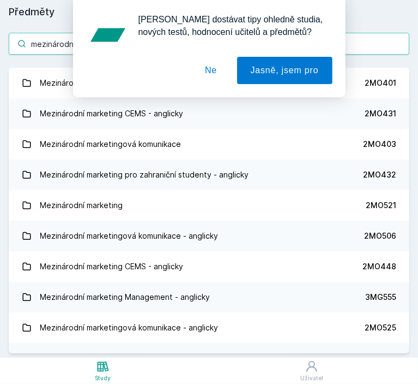 Image resolution: width=418 pixels, height=384 pixels. I want to click on a: Mezinárodní marketing 2MO521, so click(209, 205).